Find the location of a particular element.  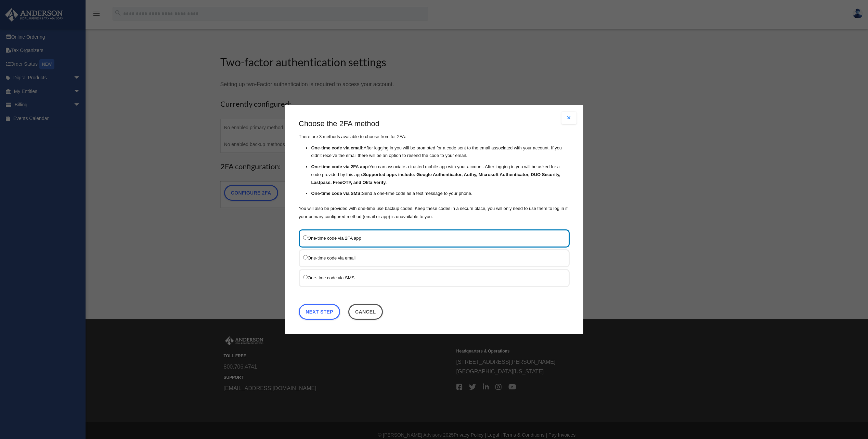

li: After logging in you will be prompted for a code sent to the email associated with your account. ... is located at coordinates (441, 152).